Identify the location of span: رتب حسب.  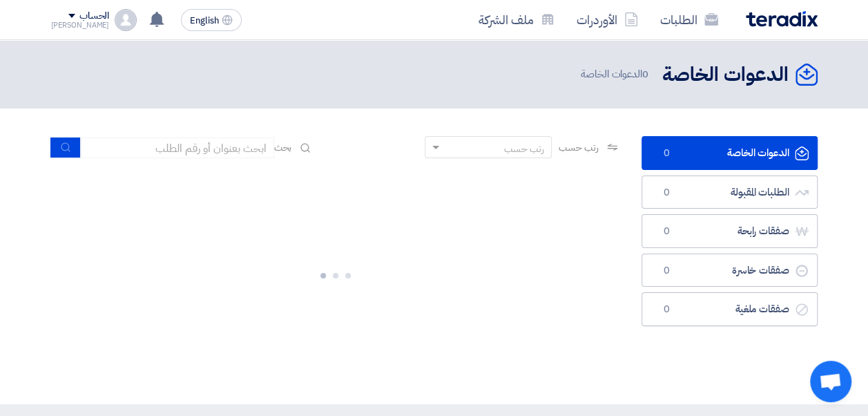
(578, 147).